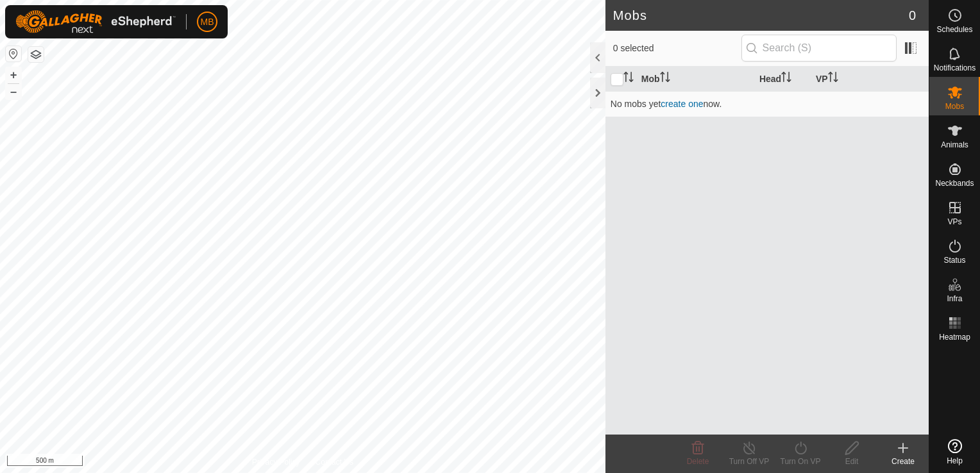  What do you see at coordinates (801, 461) in the screenshot?
I see `div: Turn On VP` at bounding box center [801, 461].